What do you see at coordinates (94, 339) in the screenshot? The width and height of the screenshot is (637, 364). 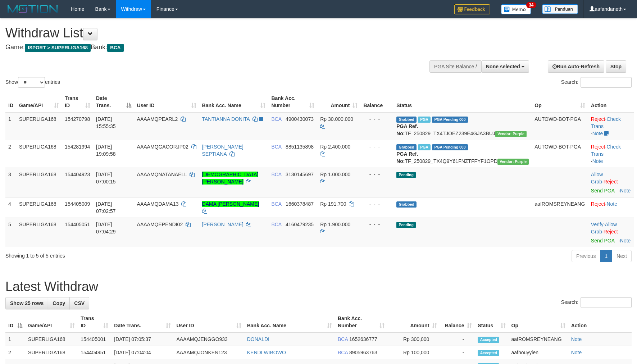 I see `td: 154405001` at bounding box center [94, 339].